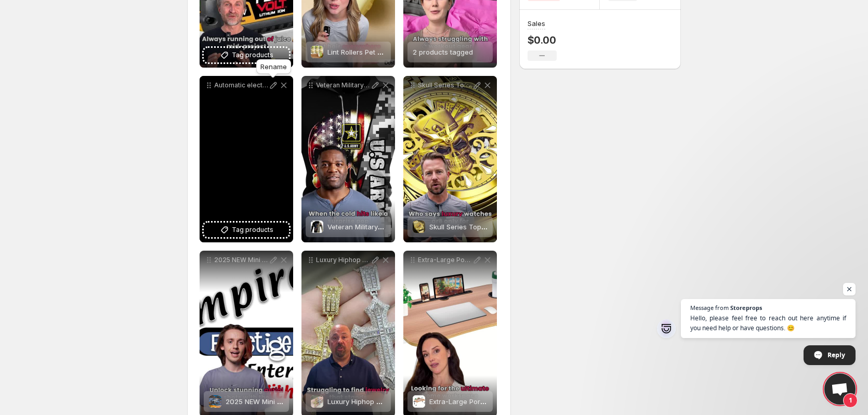  Describe the element at coordinates (429, 401) in the screenshot. I see `span: Luxury Hiphop Lab Diamond Cross Pendant 925 Sterling Silver` at that location.